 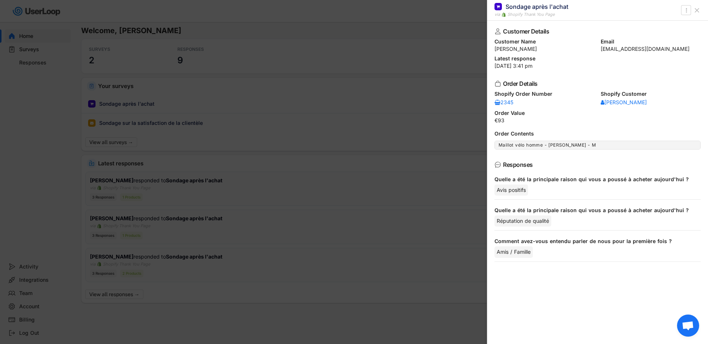 What do you see at coordinates (545, 94) in the screenshot?
I see `div: Shopify Order Number` at bounding box center [545, 94].